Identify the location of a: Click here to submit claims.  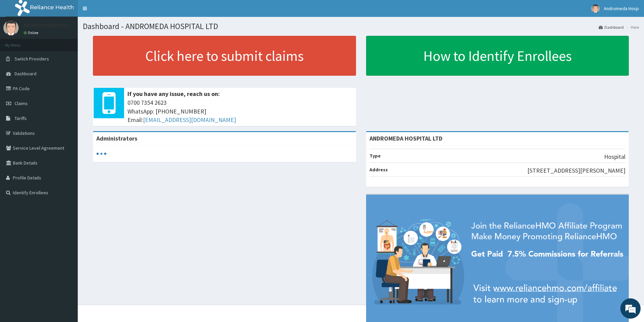
(225, 56).